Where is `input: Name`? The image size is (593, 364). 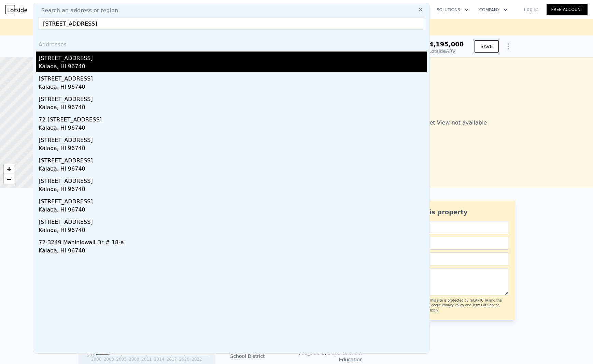 input: Name is located at coordinates (447, 228).